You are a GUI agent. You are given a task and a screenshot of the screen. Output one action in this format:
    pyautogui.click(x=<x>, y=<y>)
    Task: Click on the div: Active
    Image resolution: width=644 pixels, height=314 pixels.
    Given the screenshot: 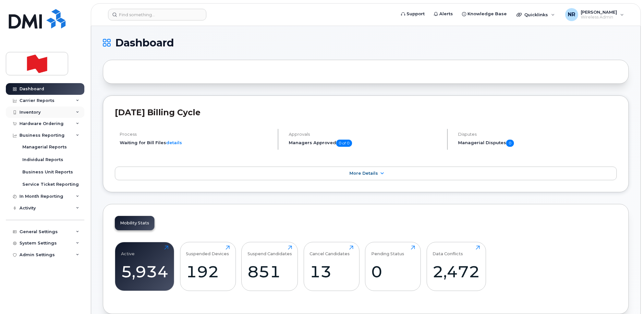 What is the action you would take?
    pyautogui.click(x=128, y=251)
    